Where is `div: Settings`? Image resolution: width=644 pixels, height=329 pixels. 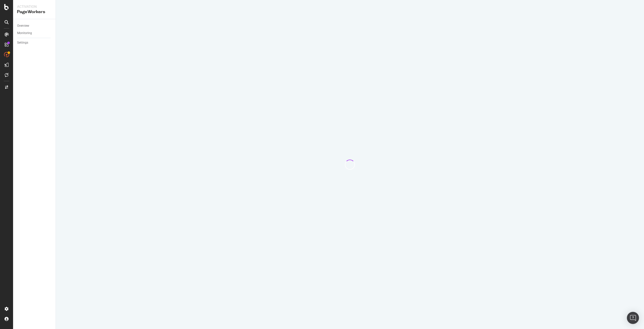
div: Settings is located at coordinates (23, 43).